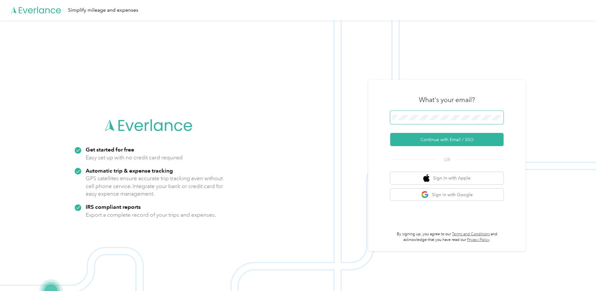  I want to click on img: google logo, so click(425, 195).